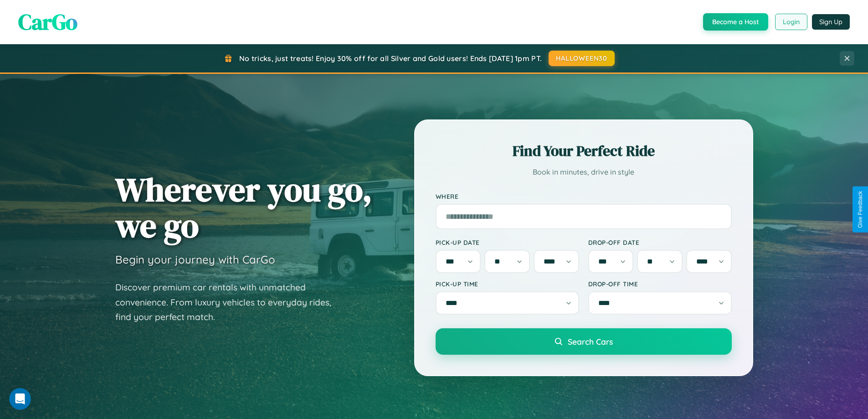 This screenshot has width=868, height=419. I want to click on h2: Find Your Perfect Ride, so click(584, 151).